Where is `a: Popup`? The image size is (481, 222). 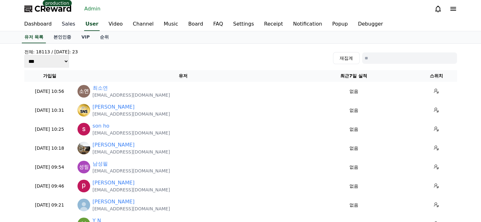
a: Popup is located at coordinates (340, 24).